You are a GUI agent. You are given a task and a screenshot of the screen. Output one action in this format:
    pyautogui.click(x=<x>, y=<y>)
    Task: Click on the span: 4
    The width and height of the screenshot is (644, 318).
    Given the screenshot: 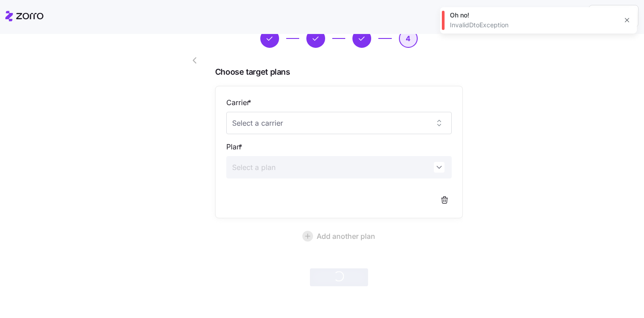 What is the action you would take?
    pyautogui.click(x=408, y=39)
    